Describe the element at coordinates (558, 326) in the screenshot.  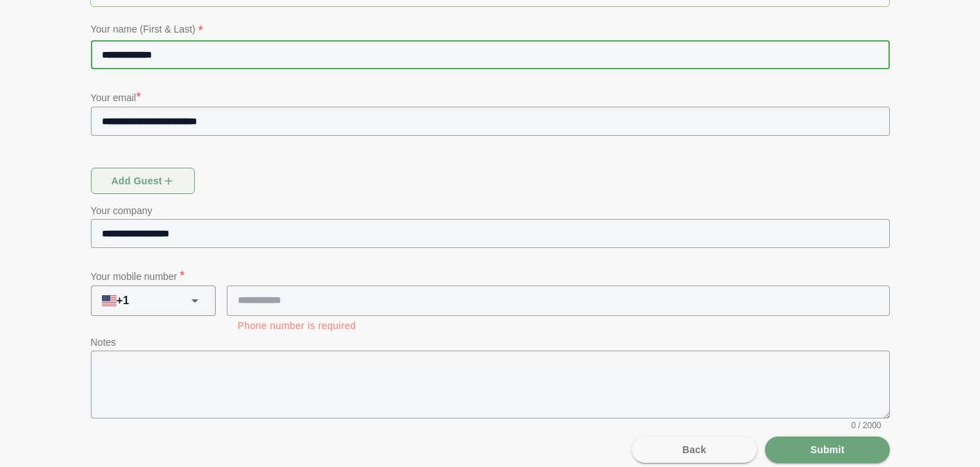
I see `div: Phone number is required` at that location.